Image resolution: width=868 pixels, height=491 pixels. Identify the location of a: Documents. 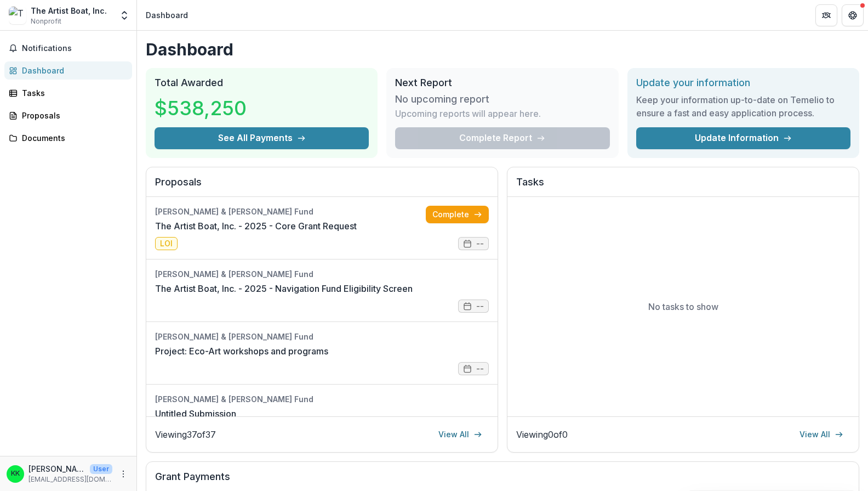
(68, 137).